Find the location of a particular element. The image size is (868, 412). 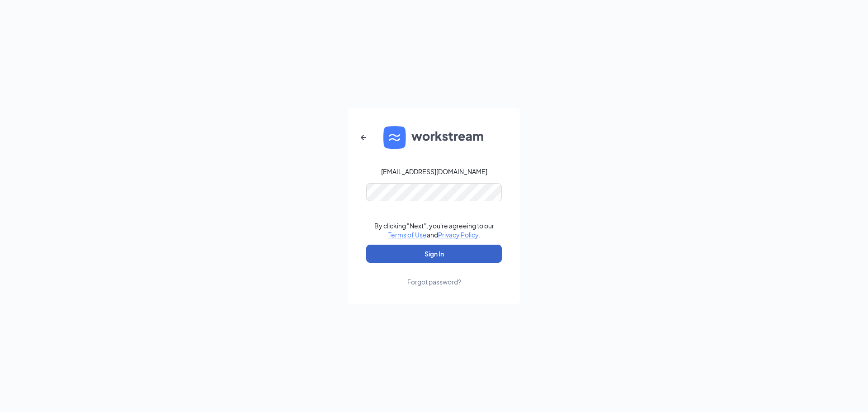

a: Privacy Policy is located at coordinates (458, 235).